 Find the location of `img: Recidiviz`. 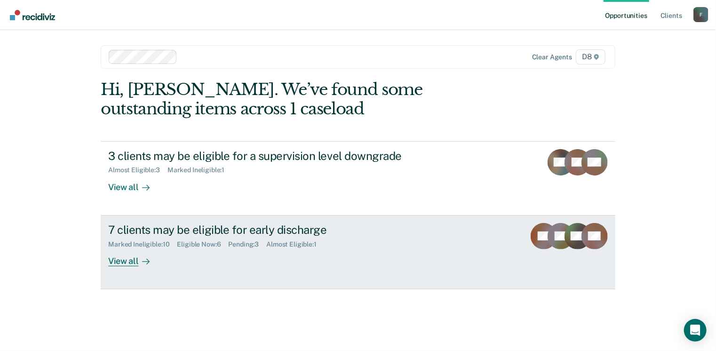

img: Recidiviz is located at coordinates (32, 15).